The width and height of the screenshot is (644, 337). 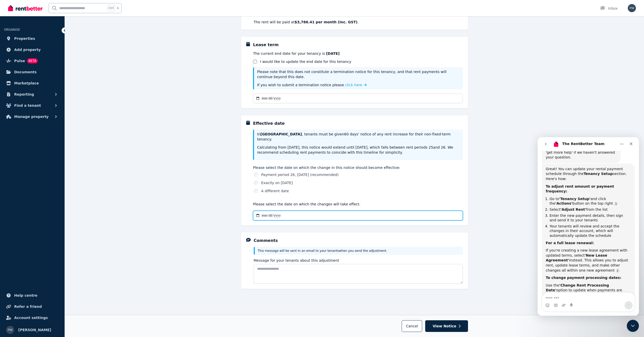 I want to click on div: Use the option to update when payments are processed each week, so click(x=51, y=153).